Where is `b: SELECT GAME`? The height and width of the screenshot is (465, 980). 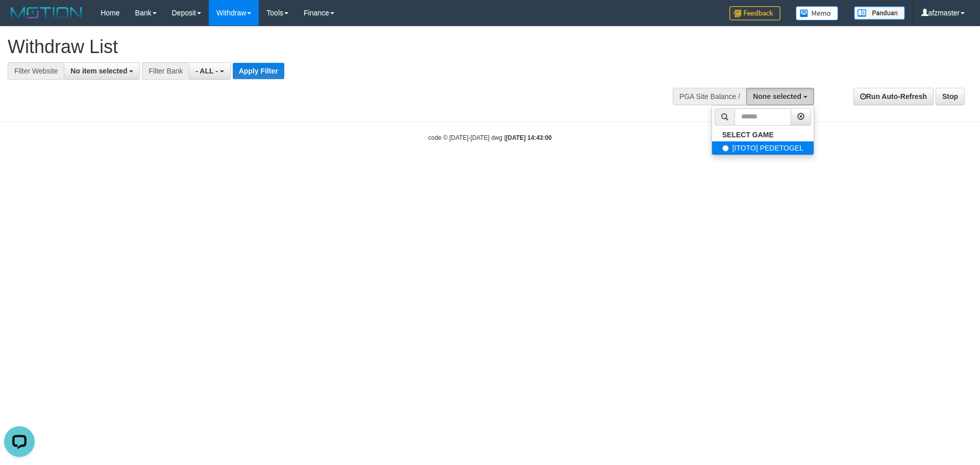 b: SELECT GAME is located at coordinates (748, 135).